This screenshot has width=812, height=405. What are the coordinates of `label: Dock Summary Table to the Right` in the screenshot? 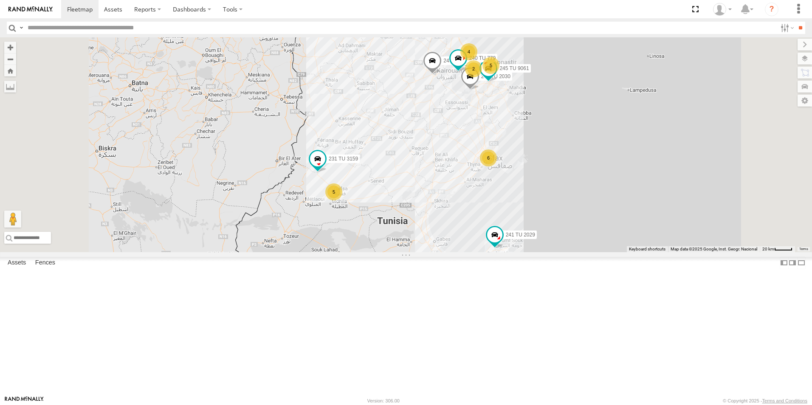 It's located at (792, 263).